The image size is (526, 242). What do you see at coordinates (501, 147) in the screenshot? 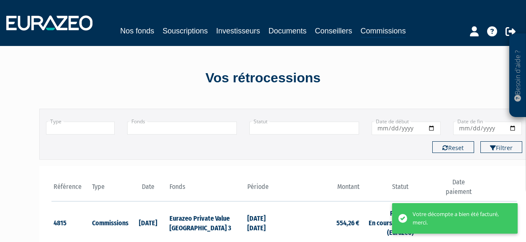
I see `button: Filtrer` at bounding box center [501, 147].